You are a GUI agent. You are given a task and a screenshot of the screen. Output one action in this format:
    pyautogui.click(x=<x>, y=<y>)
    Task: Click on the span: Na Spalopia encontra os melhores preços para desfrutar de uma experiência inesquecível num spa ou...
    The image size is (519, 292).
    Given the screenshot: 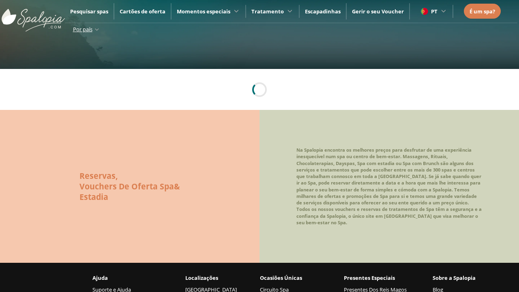 What is the action you would take?
    pyautogui.click(x=389, y=186)
    